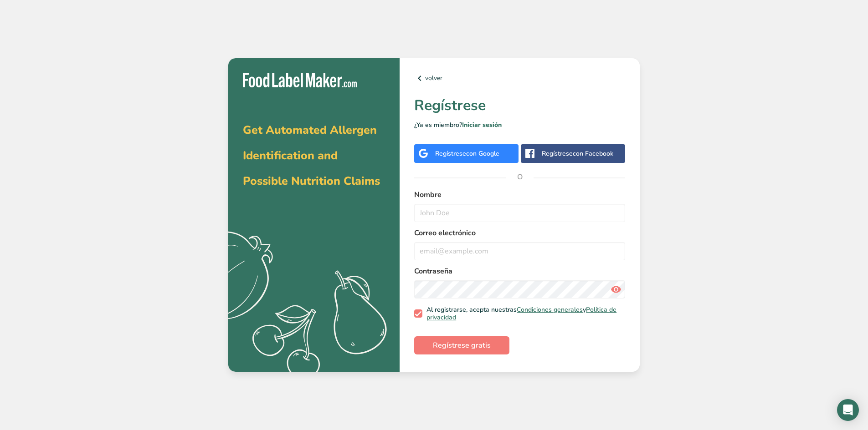 Image resolution: width=868 pixels, height=430 pixels. Describe the element at coordinates (482, 153) in the screenshot. I see `span: con Google` at that location.